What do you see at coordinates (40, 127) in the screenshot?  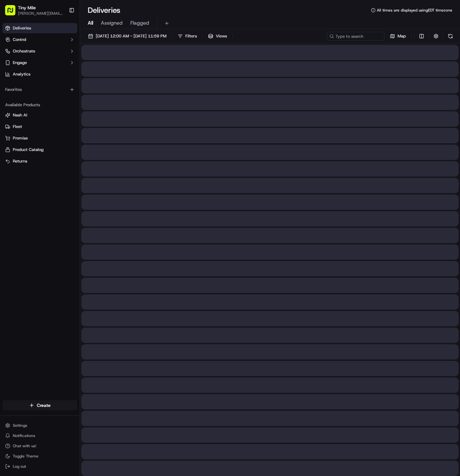 I see `a: Fleet` at bounding box center [40, 127].